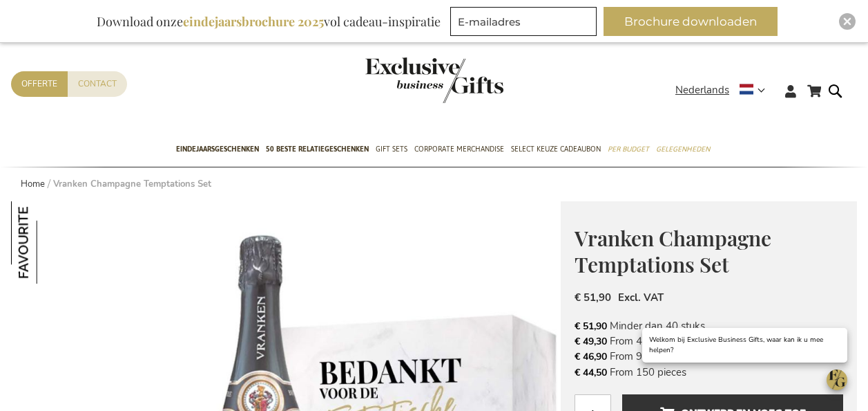 The image size is (868, 411). I want to click on input: E-mailadres, so click(523, 21).